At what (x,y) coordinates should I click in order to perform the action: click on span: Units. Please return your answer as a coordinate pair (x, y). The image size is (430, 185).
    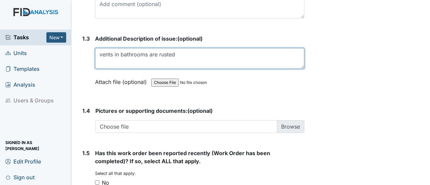
    Looking at the image, I should click on (16, 53).